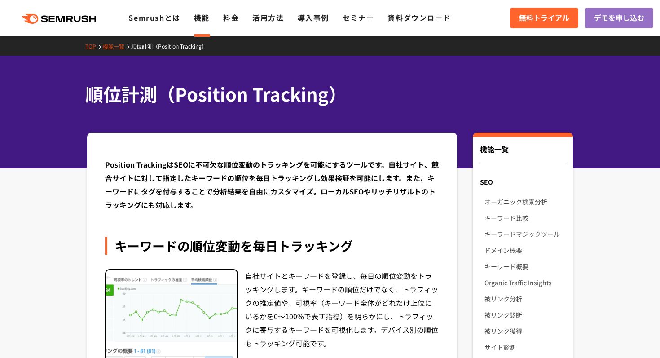 This screenshot has height=358, width=660. What do you see at coordinates (525, 234) in the screenshot?
I see `a: キーワードマジックツール` at bounding box center [525, 234].